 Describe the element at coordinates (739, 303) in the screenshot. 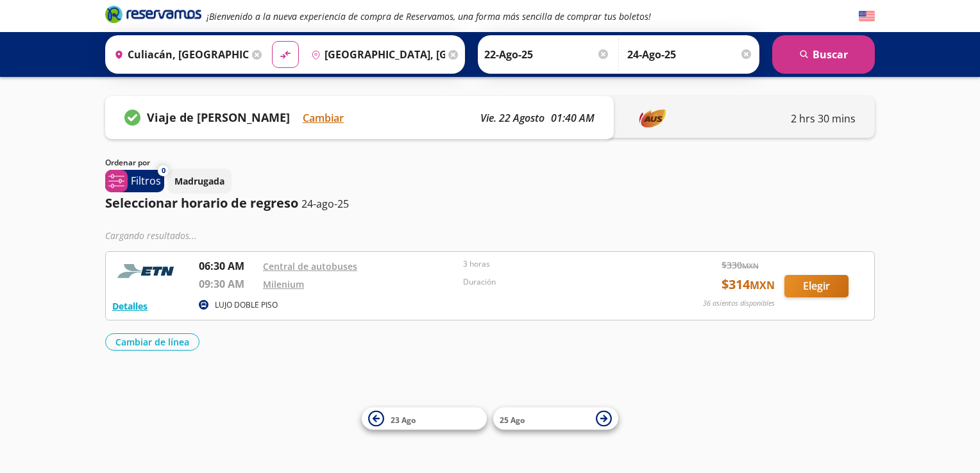

I see `p: 36 asientos disponibles` at that location.